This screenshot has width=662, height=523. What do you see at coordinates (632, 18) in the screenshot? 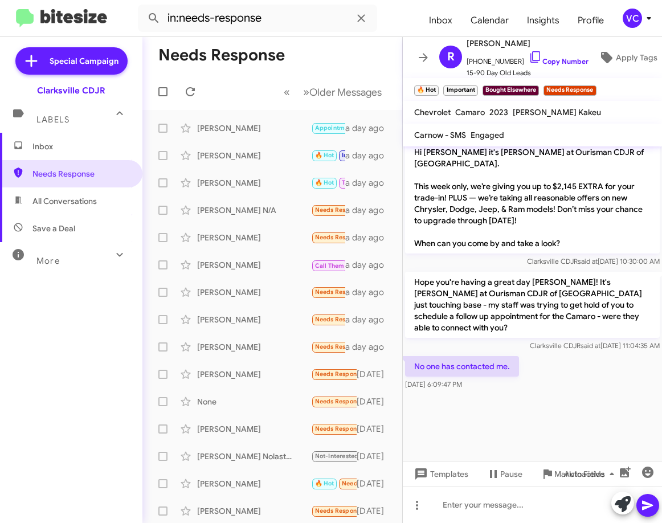
I see `button: VC` at bounding box center [632, 18].